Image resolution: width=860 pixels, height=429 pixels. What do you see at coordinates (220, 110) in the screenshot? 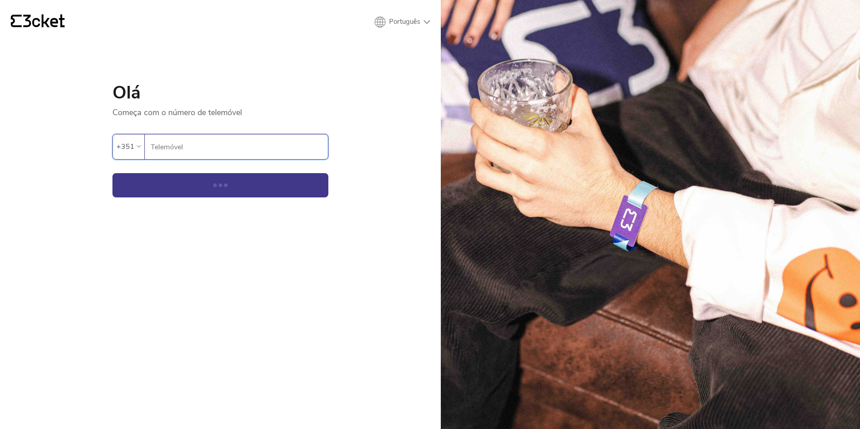
I see `p: Começa com o número de telemóvel` at bounding box center [220, 110].